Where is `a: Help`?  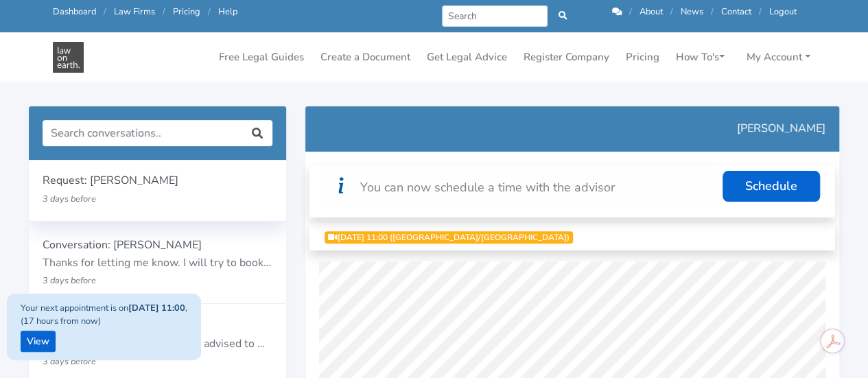 a: Help is located at coordinates (227, 12).